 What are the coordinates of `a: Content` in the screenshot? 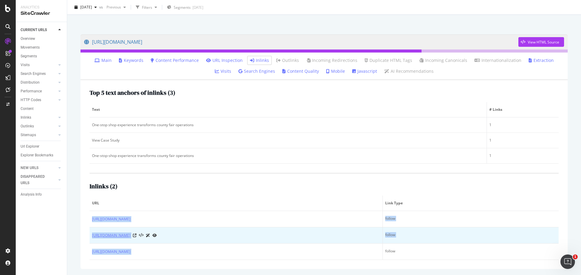 It's located at (41, 109).